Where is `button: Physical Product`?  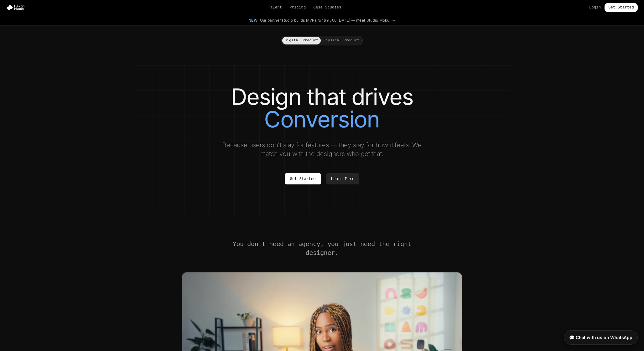 button: Physical Product is located at coordinates (341, 40).